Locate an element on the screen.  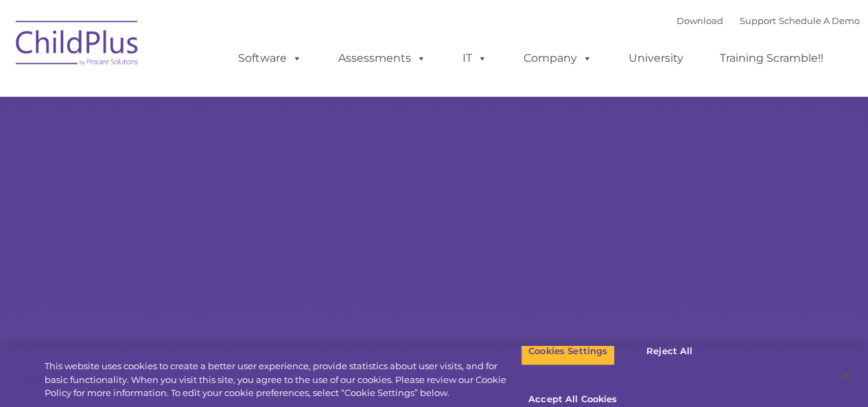
button: Close is located at coordinates (846, 375).